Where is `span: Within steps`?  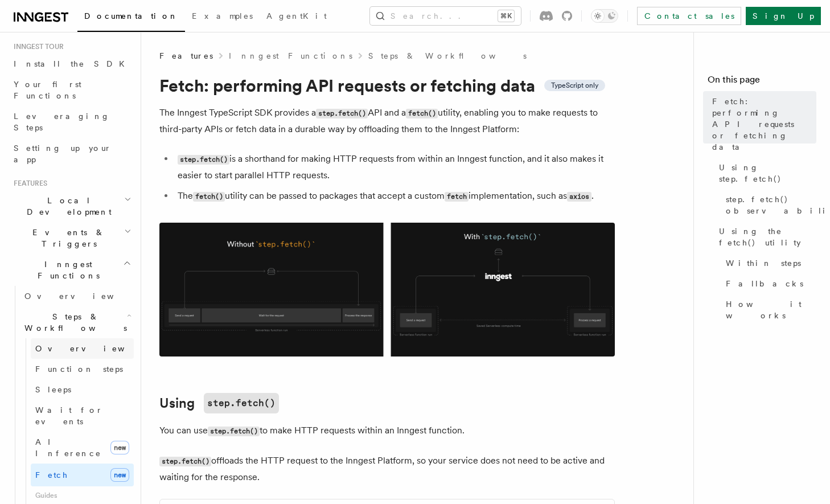
span: Within steps is located at coordinates (764, 263).